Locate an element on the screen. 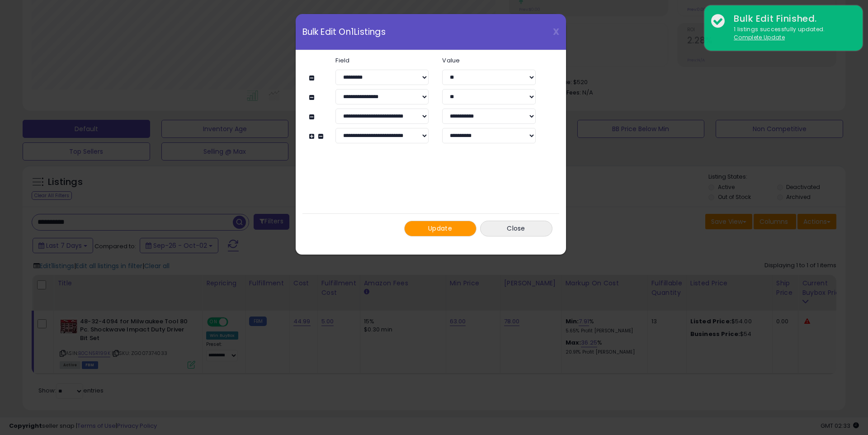 Image resolution: width=868 pixels, height=435 pixels. u: Complete Update is located at coordinates (759, 37).